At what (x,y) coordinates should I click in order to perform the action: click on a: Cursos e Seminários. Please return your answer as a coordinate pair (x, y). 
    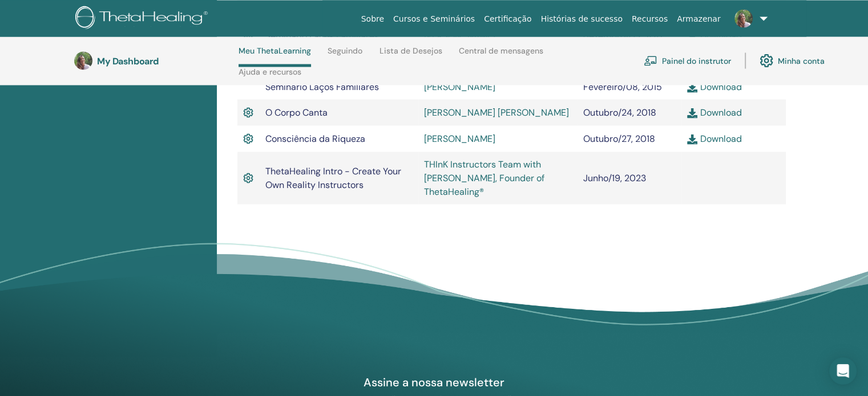
    Looking at the image, I should click on (434, 18).